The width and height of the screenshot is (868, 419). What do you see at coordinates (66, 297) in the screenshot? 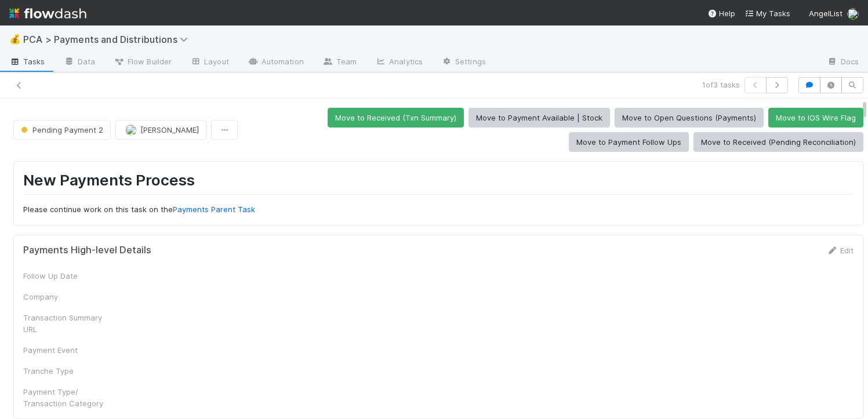
I see `div: Company` at bounding box center [66, 297].